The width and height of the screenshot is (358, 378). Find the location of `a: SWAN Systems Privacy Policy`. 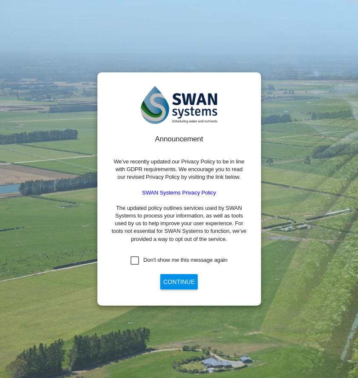

a: SWAN Systems Privacy Policy is located at coordinates (179, 192).